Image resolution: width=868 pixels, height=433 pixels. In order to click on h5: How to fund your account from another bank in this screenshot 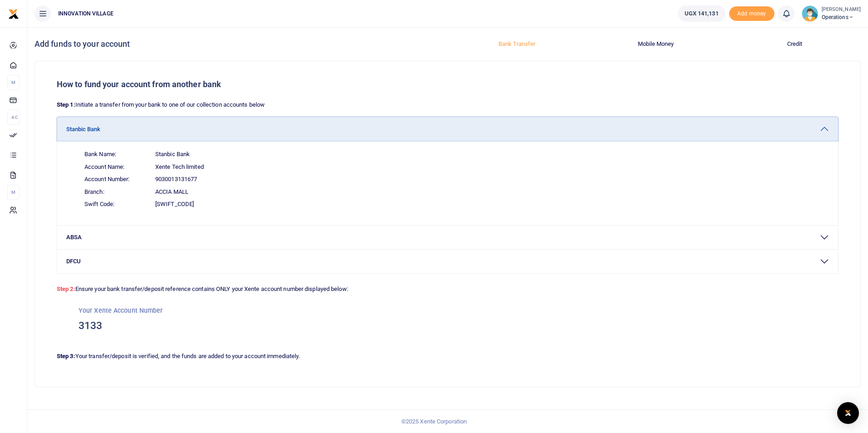, I will do `click(448, 84)`.